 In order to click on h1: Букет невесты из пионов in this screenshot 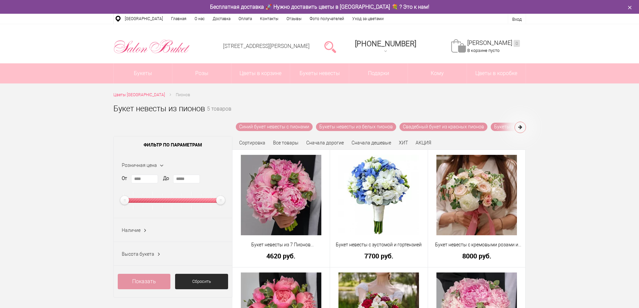, I will do `click(159, 109)`.